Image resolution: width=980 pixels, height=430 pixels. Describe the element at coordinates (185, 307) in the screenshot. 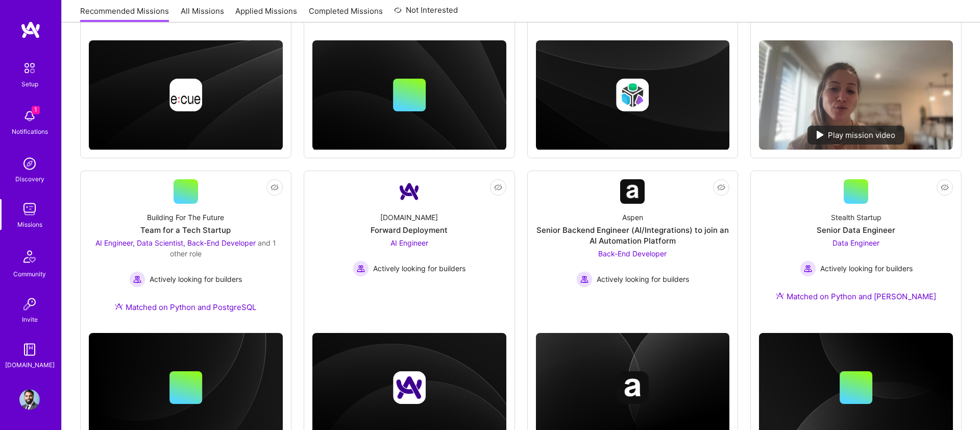

I see `div: Matched on Python and PostgreSQL` at that location.